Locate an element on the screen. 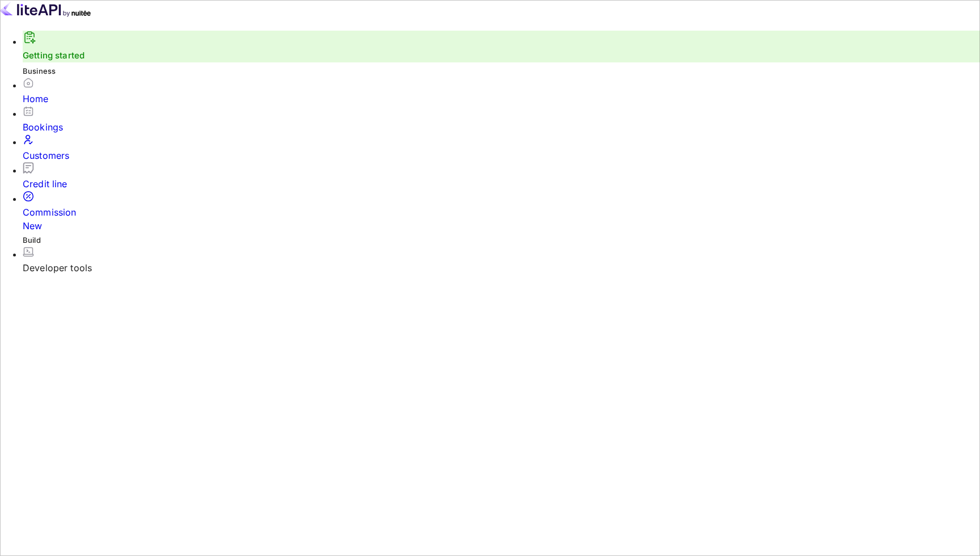 The height and width of the screenshot is (556, 980). a: Getting started is located at coordinates (53, 55).